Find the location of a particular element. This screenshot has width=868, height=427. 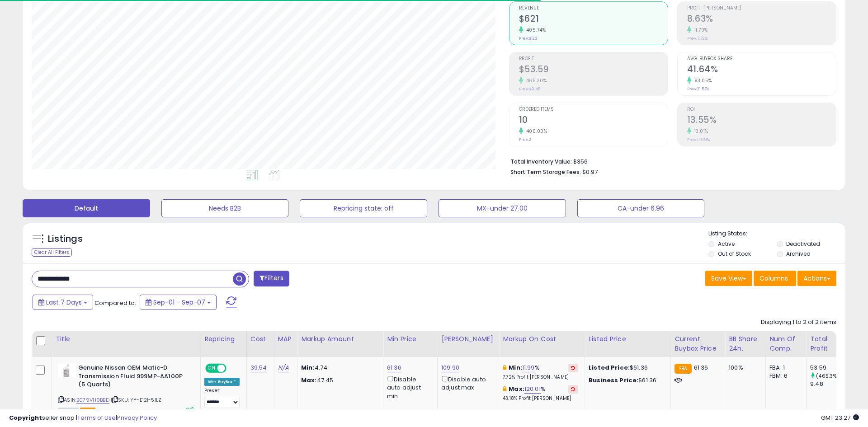

h2: 10 is located at coordinates (593, 120).